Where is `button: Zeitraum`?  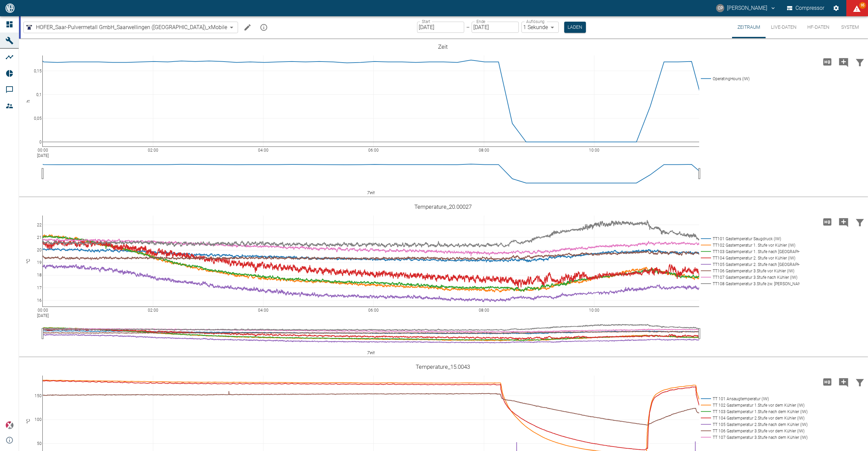 button: Zeitraum is located at coordinates (748, 27).